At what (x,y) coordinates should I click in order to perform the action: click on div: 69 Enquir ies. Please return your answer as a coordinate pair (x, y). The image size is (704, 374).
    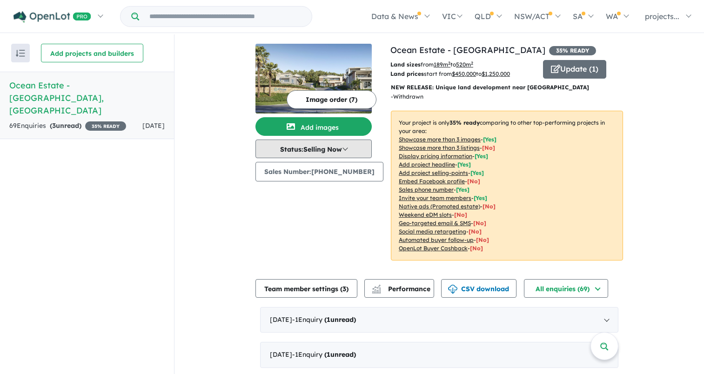
    Looking at the image, I should click on (67, 126).